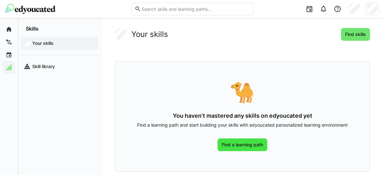 This screenshot has height=175, width=384. What do you see at coordinates (195, 9) in the screenshot?
I see `input: Search skills and learning paths…` at bounding box center [195, 9].